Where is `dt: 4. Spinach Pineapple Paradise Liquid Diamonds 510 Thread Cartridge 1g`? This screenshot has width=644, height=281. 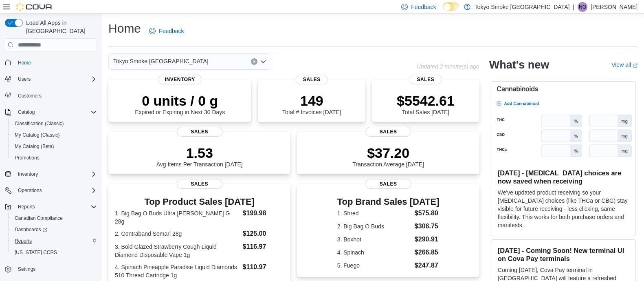 dt: 4. Spinach Pineapple Paradise Liquid Diamonds 510 Thread Cartridge 1g is located at coordinates (178, 271).